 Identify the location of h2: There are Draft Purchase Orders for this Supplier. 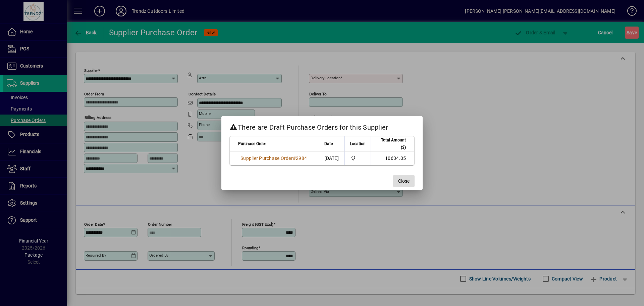
(322, 126).